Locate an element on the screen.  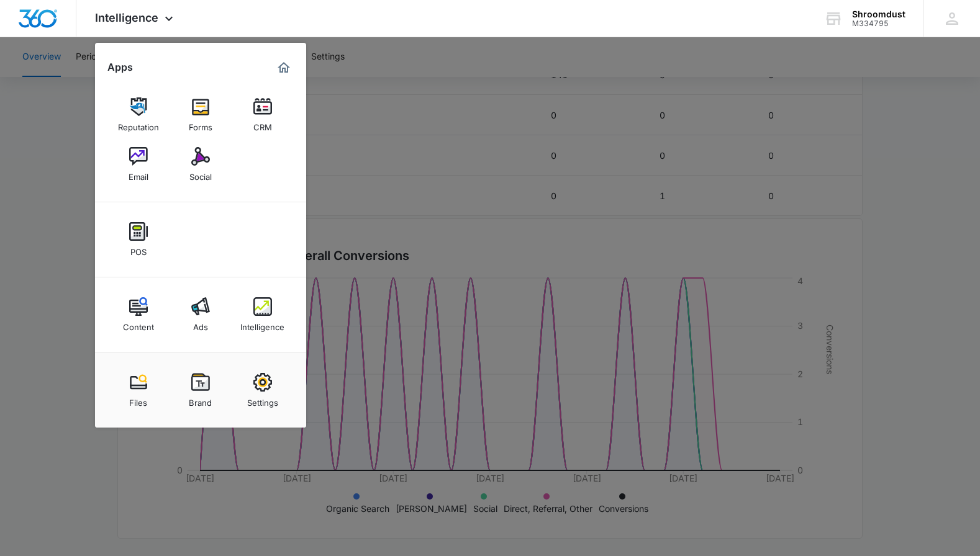
a: CRM is located at coordinates (262, 115).